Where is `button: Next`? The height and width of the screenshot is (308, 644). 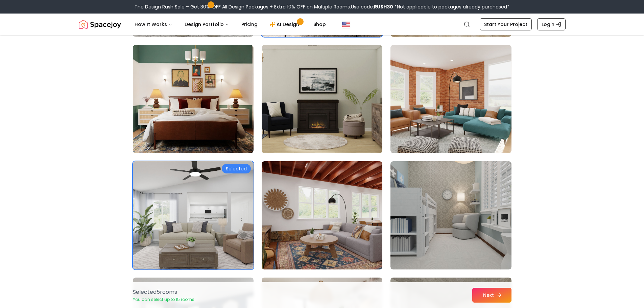 button: Next is located at coordinates (492, 295).